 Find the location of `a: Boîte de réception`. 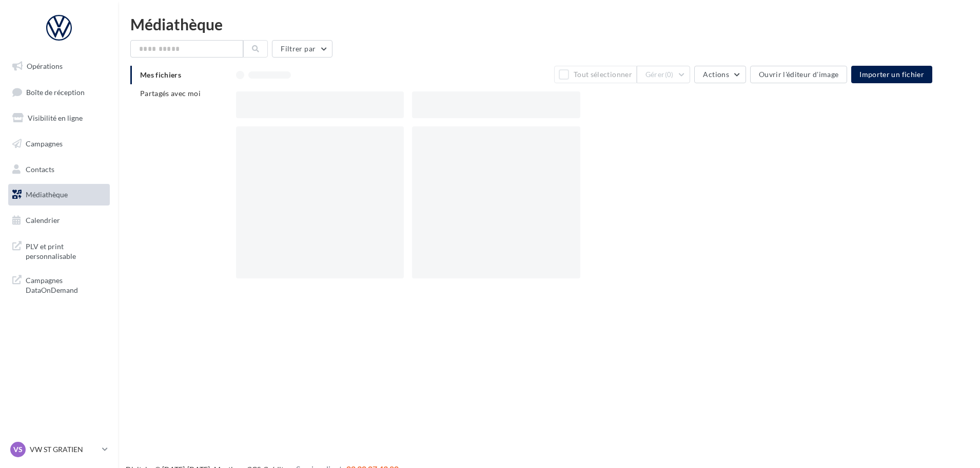

a: Boîte de réception is located at coordinates (59, 92).